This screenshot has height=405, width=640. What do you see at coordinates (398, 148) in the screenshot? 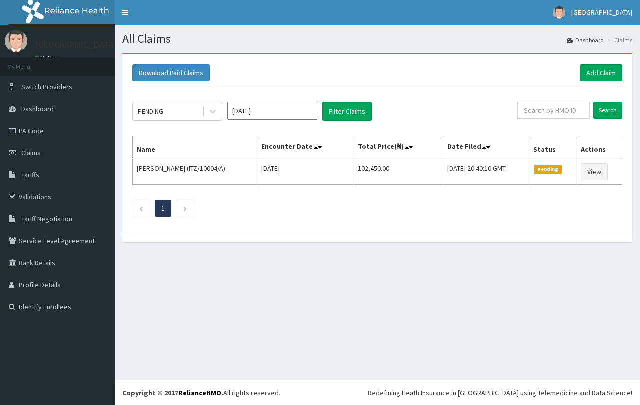
I see `th: Total Price(₦)` at bounding box center [398, 148].